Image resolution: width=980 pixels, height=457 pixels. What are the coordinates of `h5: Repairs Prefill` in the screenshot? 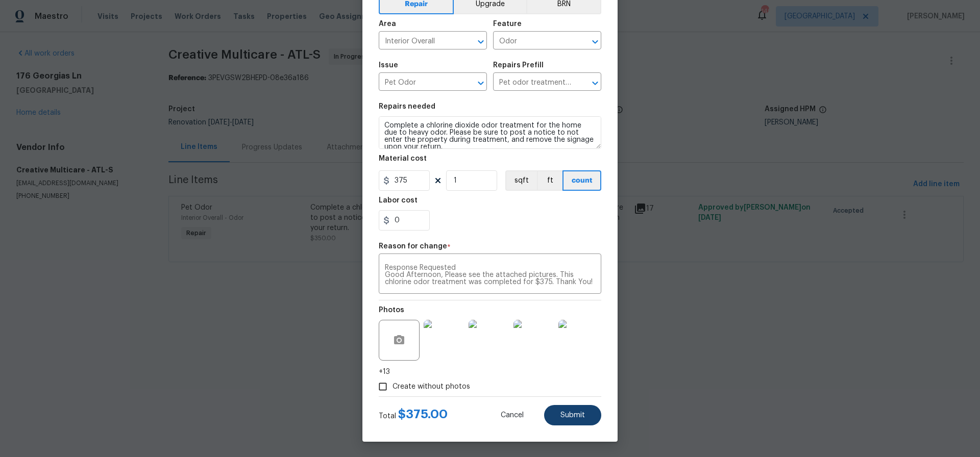 It's located at (518, 65).